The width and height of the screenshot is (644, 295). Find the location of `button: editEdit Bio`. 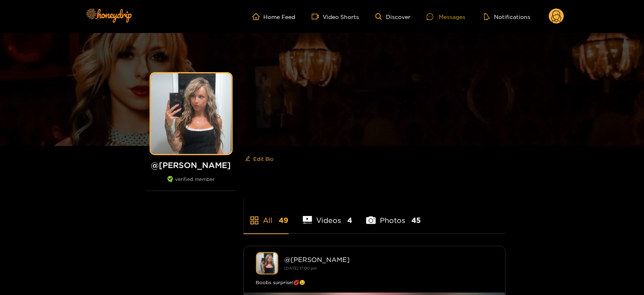

button: editEdit Bio is located at coordinates (259, 159).